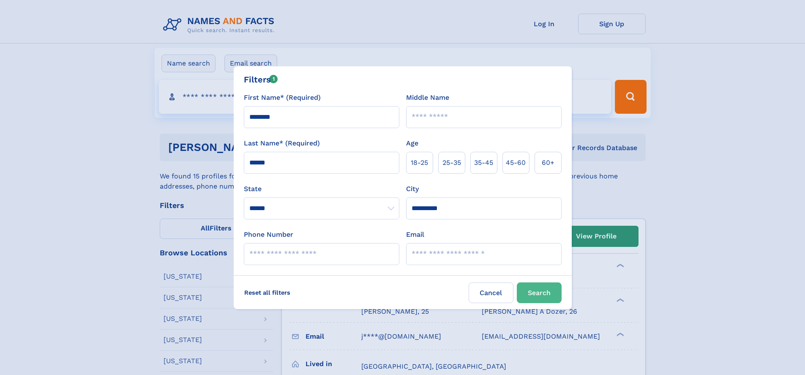 The width and height of the screenshot is (805, 375). What do you see at coordinates (548, 163) in the screenshot?
I see `span: 60+` at bounding box center [548, 163].